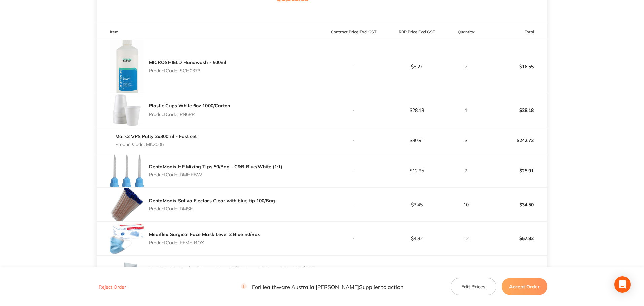  Describe the element at coordinates (516, 205) in the screenshot. I see `p: $34.50` at that location.